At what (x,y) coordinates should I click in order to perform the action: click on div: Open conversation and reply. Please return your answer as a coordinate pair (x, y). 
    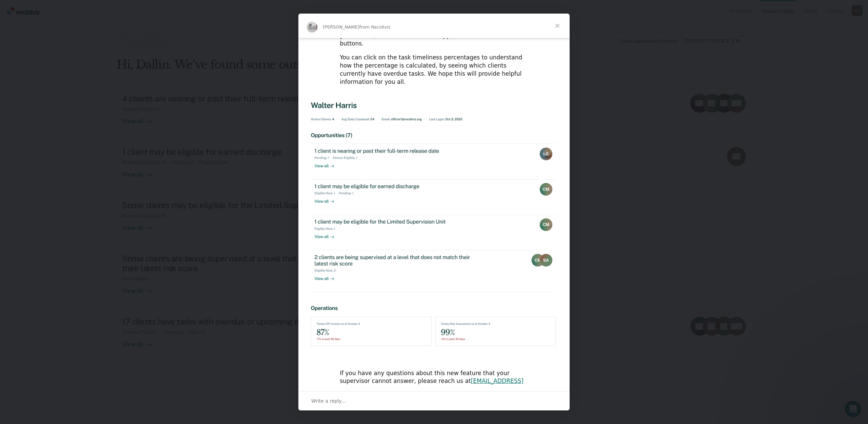
    Looking at the image, I should click on (434, 400).